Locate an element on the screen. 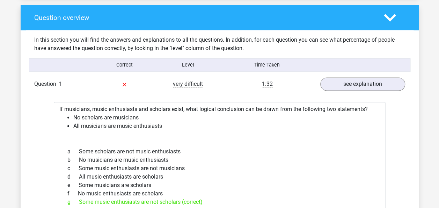 This screenshot has width=439, height=208. div: Some musicians are scholars is located at coordinates (220, 185).